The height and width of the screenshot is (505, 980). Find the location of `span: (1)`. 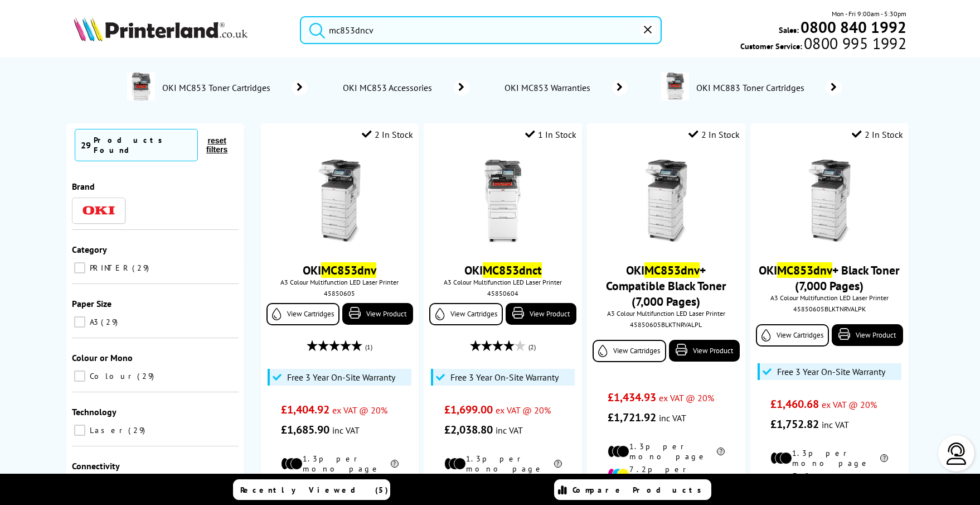

span: (1) is located at coordinates (369, 347).